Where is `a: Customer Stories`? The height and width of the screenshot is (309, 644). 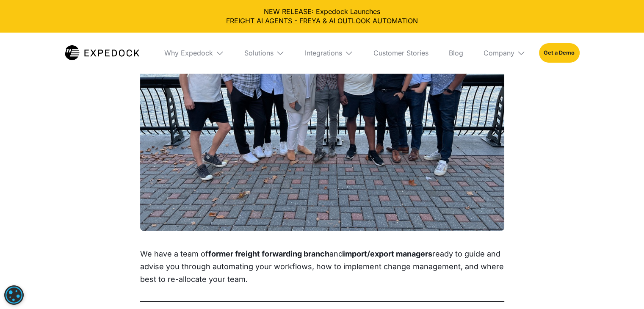
a: Customer Stories is located at coordinates (401, 53).